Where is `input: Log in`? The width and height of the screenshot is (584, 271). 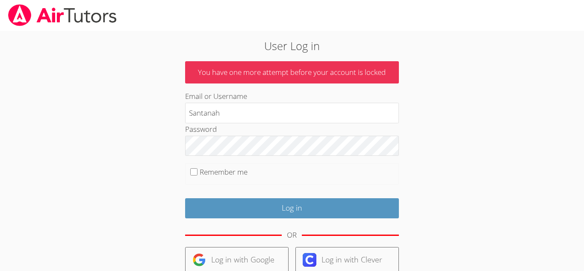
input: Log in is located at coordinates (292, 208).